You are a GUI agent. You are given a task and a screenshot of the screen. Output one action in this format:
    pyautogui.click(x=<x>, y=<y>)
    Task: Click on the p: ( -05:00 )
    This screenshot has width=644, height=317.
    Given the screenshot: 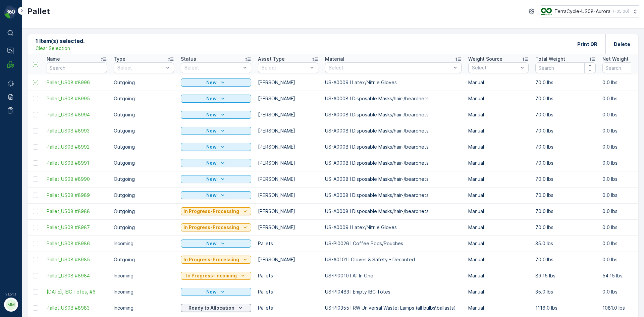 What is the action you would take?
    pyautogui.click(x=621, y=12)
    